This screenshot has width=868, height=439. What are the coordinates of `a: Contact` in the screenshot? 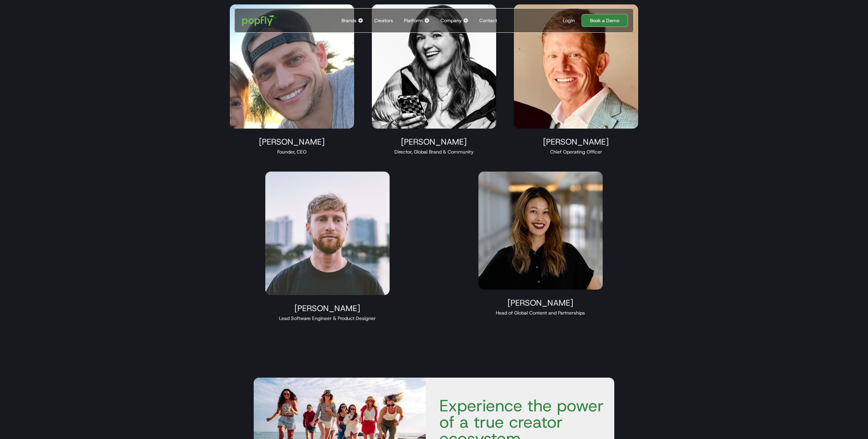 It's located at (488, 21).